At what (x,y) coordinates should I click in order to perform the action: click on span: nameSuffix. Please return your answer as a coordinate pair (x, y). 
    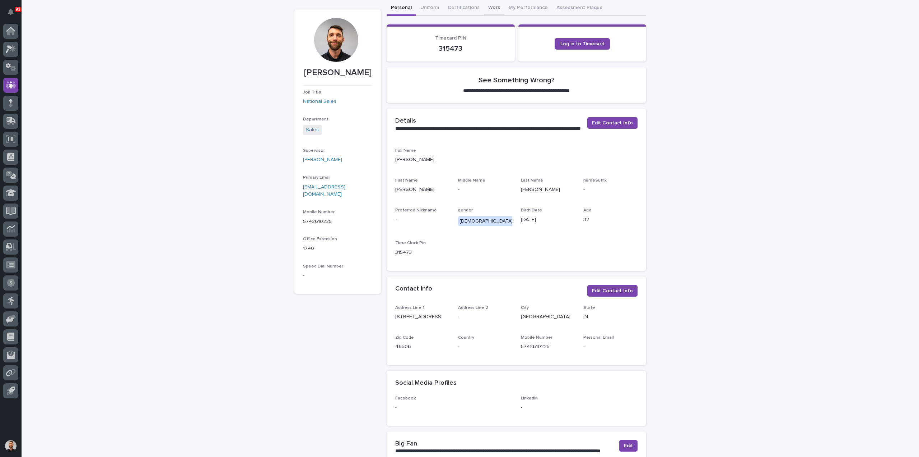
    Looking at the image, I should click on (595, 180).